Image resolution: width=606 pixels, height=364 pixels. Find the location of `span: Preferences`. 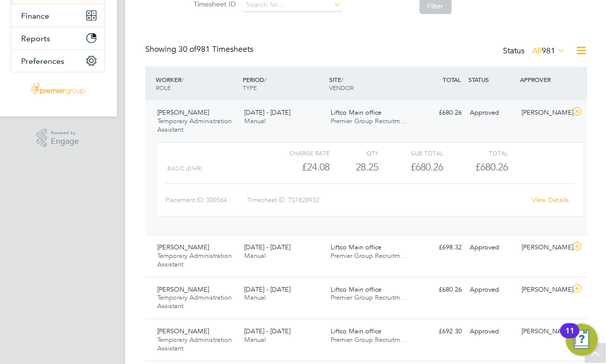

span: Preferences is located at coordinates (43, 61).